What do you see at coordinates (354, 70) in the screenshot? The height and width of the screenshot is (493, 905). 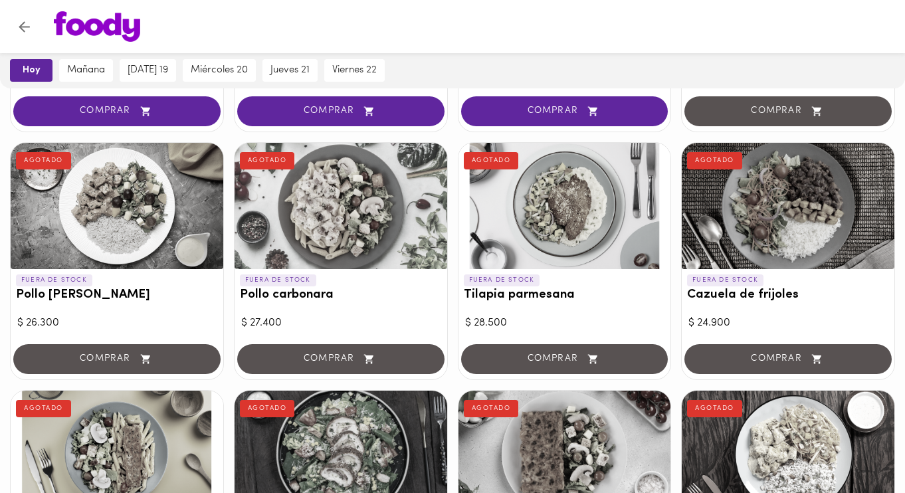 I see `button: viernes 22` at bounding box center [354, 70].